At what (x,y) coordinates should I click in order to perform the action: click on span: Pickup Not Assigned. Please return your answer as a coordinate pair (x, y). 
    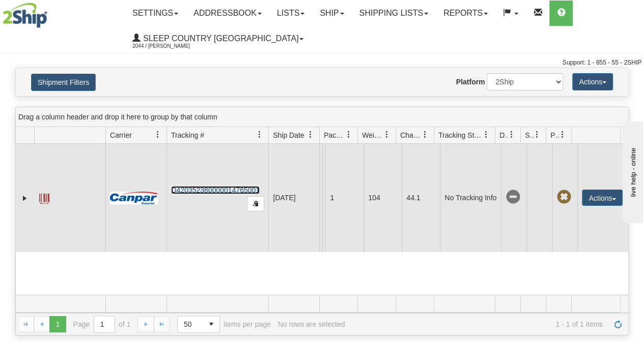
    Looking at the image, I should click on (564, 197).